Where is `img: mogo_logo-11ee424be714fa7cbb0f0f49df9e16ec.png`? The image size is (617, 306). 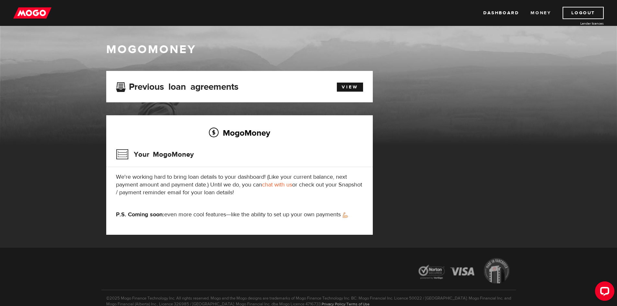 img: mogo_logo-11ee424be714fa7cbb0f0f49df9e16ec.png is located at coordinates (32, 13).